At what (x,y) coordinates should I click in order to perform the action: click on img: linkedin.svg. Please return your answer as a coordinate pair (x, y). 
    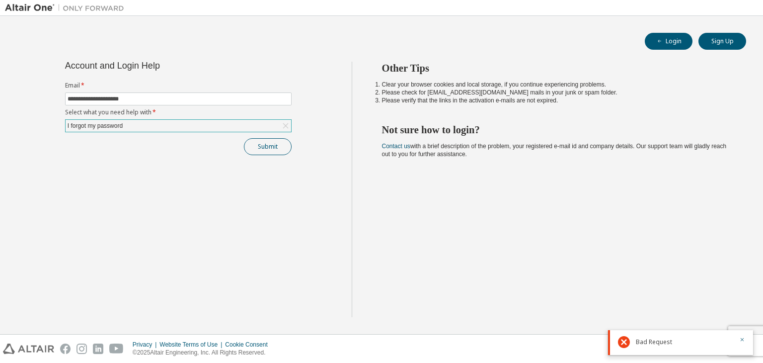
    Looking at the image, I should click on (98, 348).